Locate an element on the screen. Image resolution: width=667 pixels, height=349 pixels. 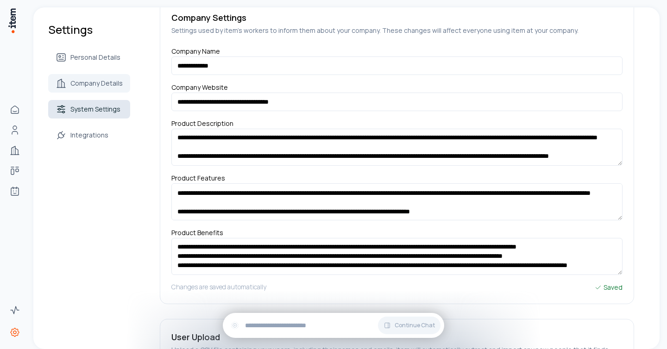
a: Companies is located at coordinates (15, 151).